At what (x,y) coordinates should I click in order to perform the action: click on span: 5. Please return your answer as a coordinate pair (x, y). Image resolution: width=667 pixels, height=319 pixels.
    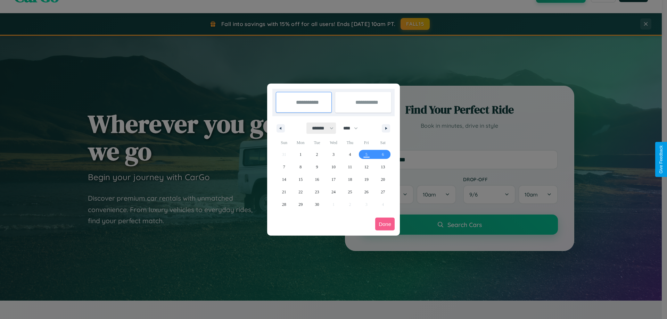
    Looking at the image, I should click on (366, 155).